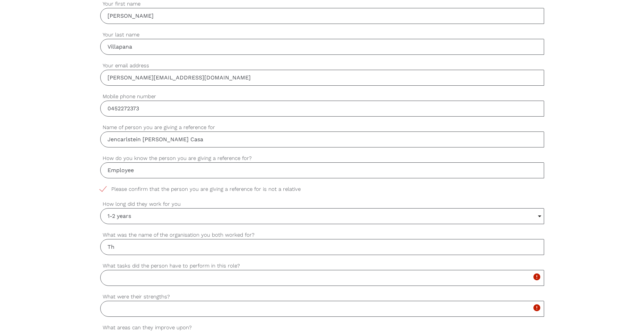  Describe the element at coordinates (322, 65) in the screenshot. I see `label: Your email address` at that location.